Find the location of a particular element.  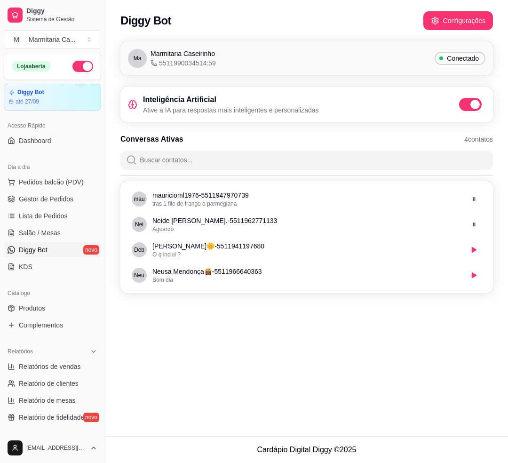

div: Marmitaria Ca ... is located at coordinates (52, 40).